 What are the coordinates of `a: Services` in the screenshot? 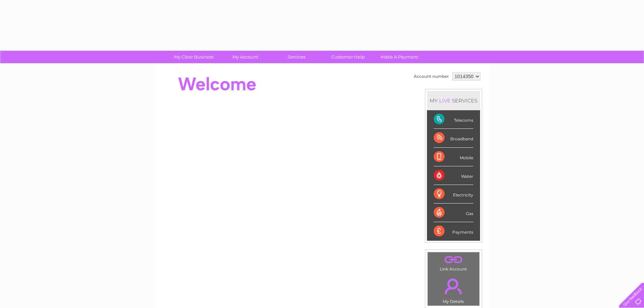 It's located at (297, 57).